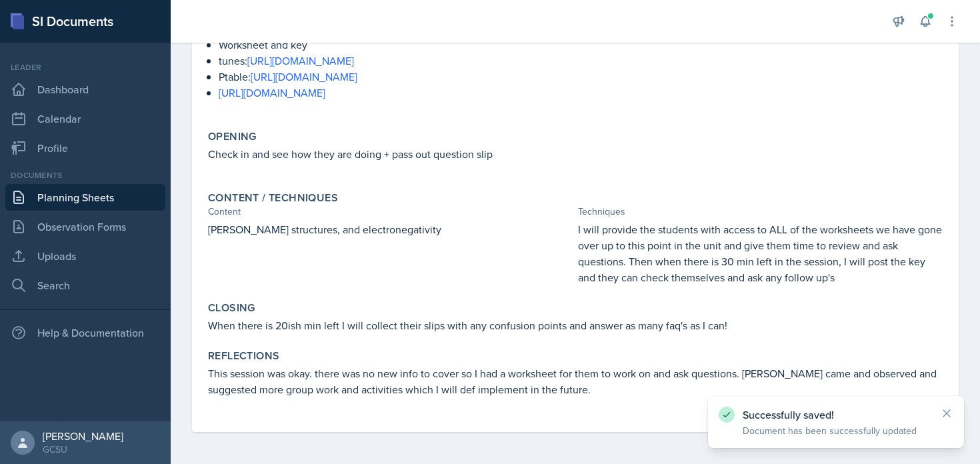 Image resolution: width=980 pixels, height=464 pixels. What do you see at coordinates (85, 175) in the screenshot?
I see `div: Documents` at bounding box center [85, 175].